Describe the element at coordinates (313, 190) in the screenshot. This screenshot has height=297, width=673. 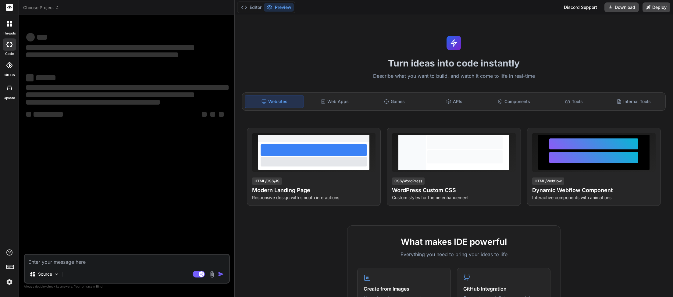
I see `h4: Modern Landing Page` at that location.